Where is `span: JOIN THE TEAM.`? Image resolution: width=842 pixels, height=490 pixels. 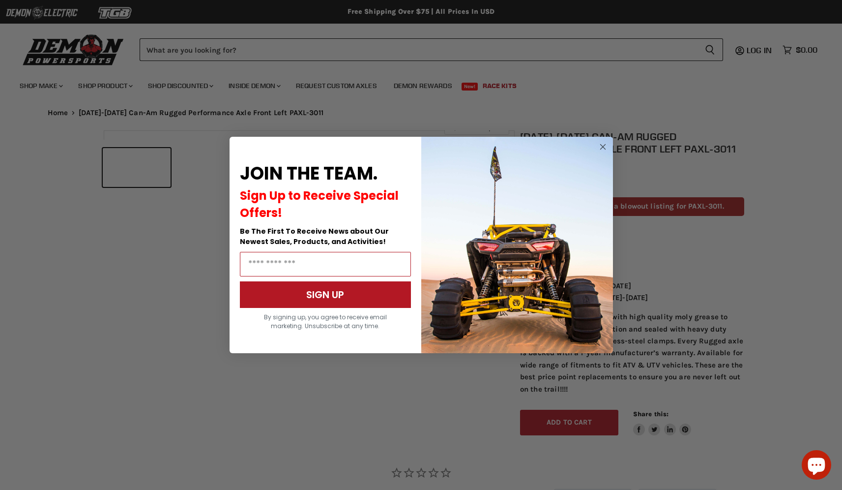
span: JOIN THE TEAM. is located at coordinates (309, 173).